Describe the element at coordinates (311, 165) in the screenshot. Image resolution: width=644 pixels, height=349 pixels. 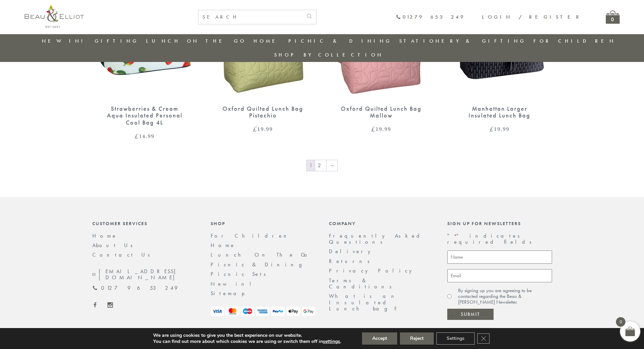
I see `span: Page 1` at that location.